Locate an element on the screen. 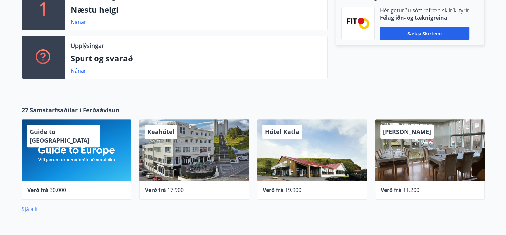 Image resolution: width=506 pixels, height=235 pixels. p: Félag iðn- og tæknigreina is located at coordinates (424, 18).